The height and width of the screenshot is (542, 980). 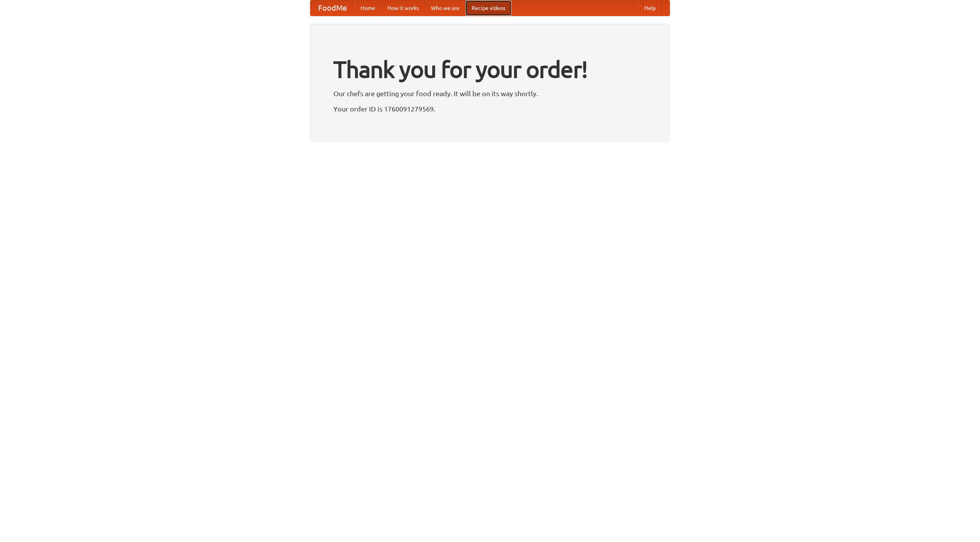 I want to click on a: Who we are, so click(x=445, y=8).